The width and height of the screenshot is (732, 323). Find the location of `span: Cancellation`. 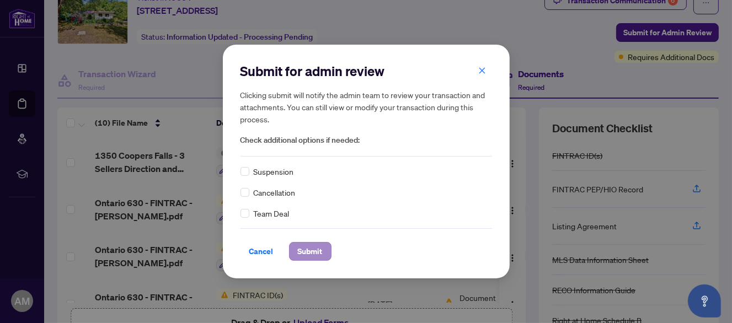

span: Cancellation is located at coordinates (275, 193).